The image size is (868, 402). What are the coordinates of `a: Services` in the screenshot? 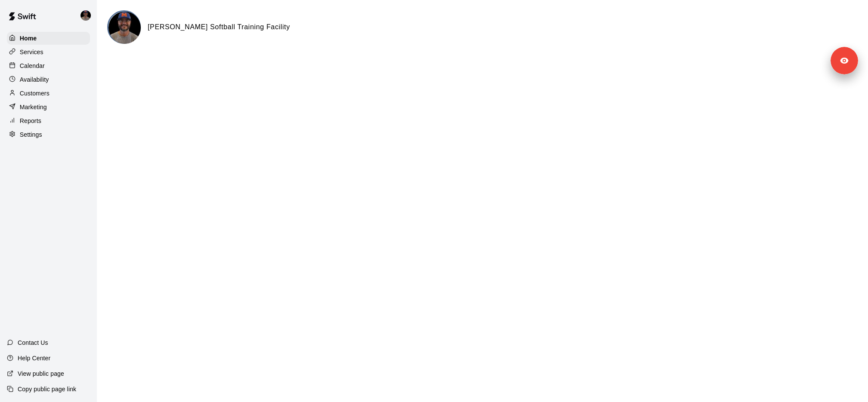 It's located at (48, 52).